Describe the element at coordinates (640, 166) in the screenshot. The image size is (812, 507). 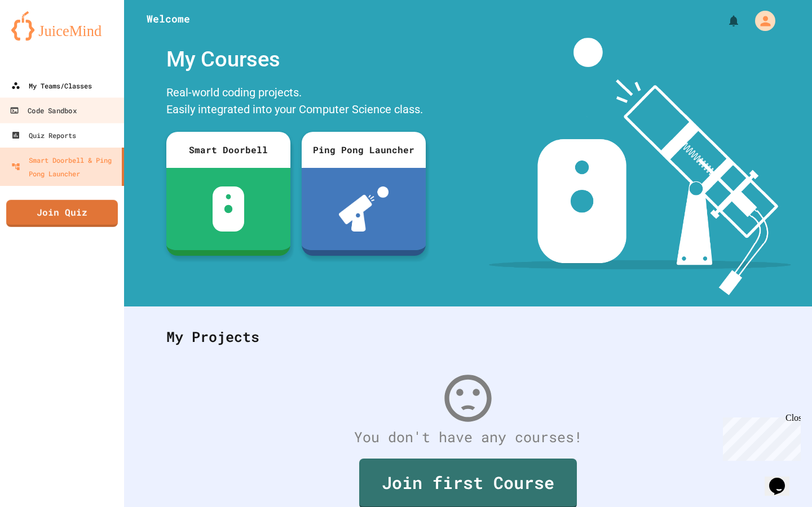
I see `img: banner-image-my-projects.png` at that location.